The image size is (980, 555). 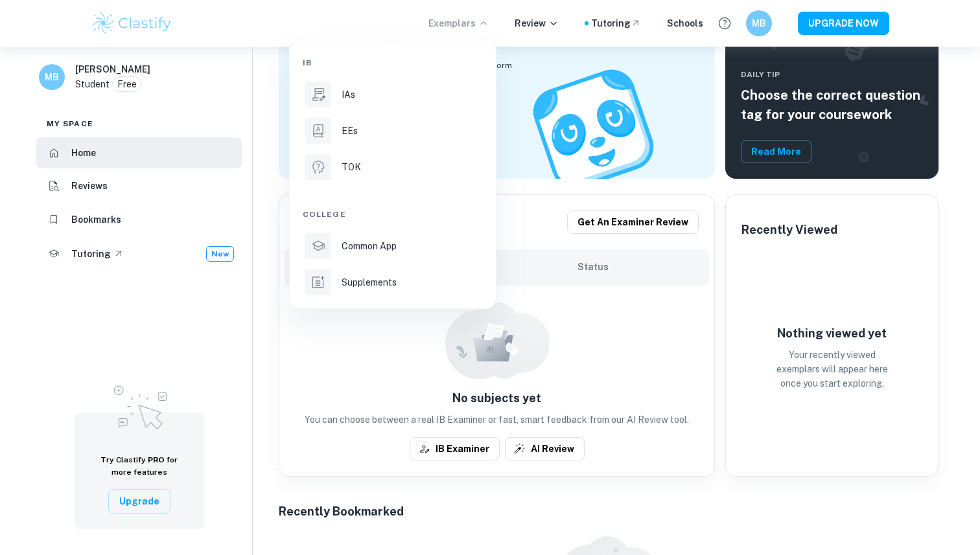 What do you see at coordinates (324, 215) in the screenshot?
I see `span: College` at bounding box center [324, 215].